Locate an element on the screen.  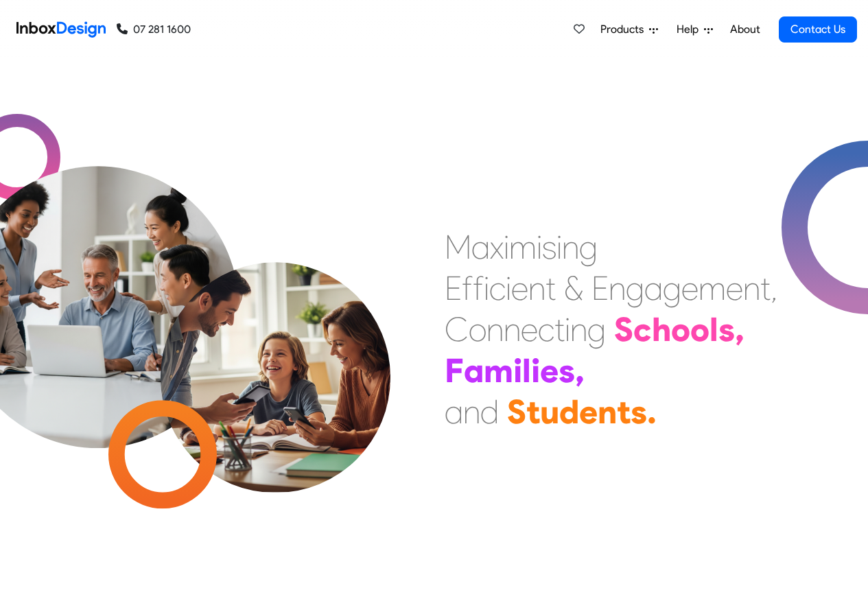
a: Contact Us is located at coordinates (818, 29).